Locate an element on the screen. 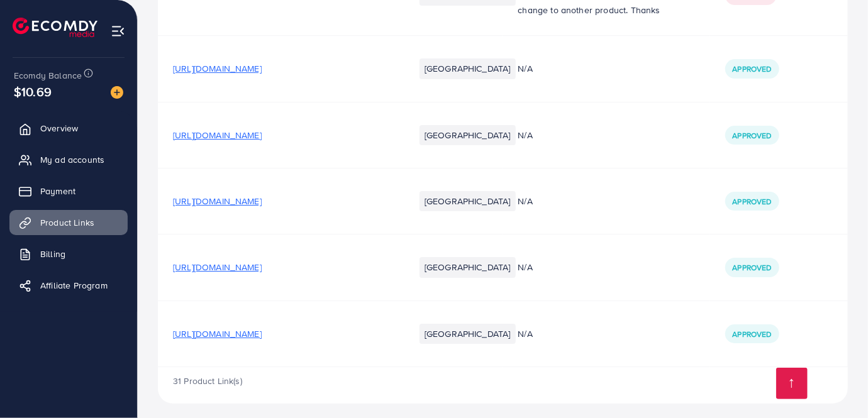 This screenshot has height=418, width=868. a: Product Links is located at coordinates (68, 222).